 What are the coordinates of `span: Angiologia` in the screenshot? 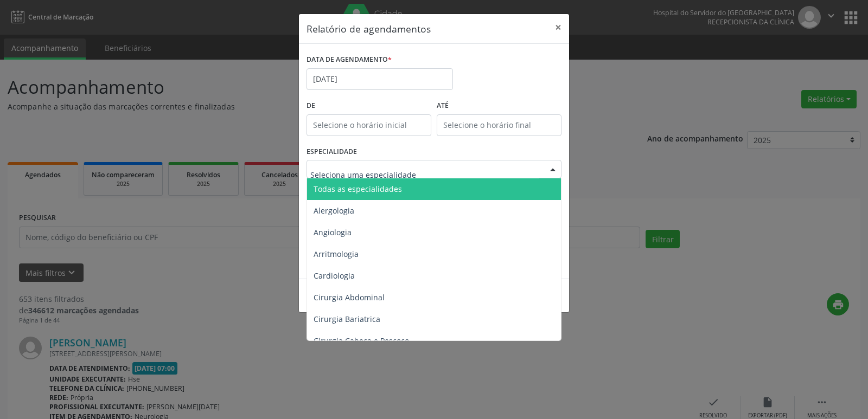 It's located at (332, 232).